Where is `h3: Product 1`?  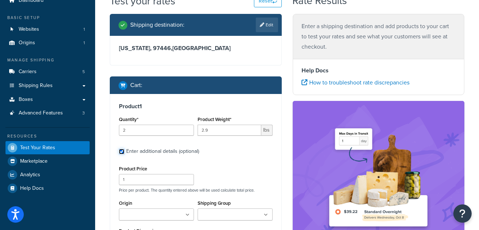
h3: Product 1 is located at coordinates (196, 106).